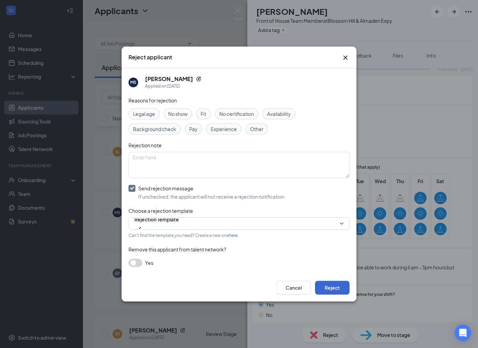  I want to click on button: Cancel, so click(293, 288).